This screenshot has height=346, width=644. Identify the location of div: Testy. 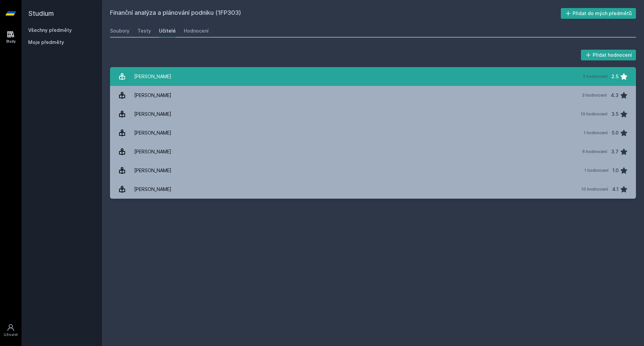
(144, 31).